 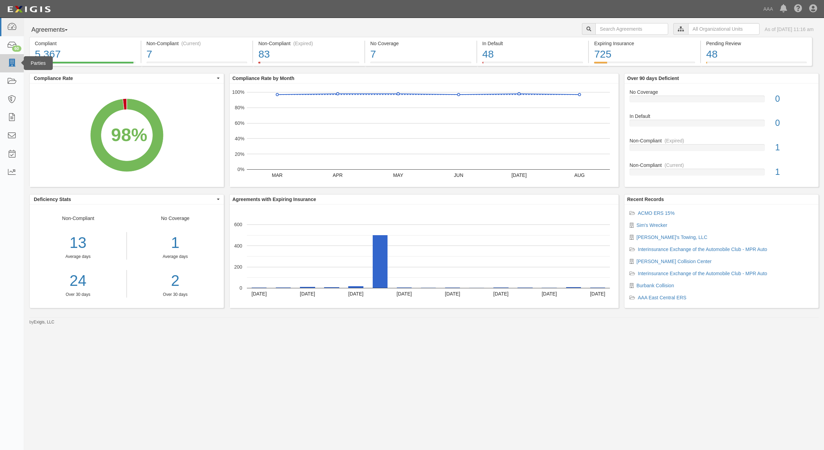 What do you see at coordinates (127, 78) in the screenshot?
I see `button: Compliance Rate` at bounding box center [127, 78].